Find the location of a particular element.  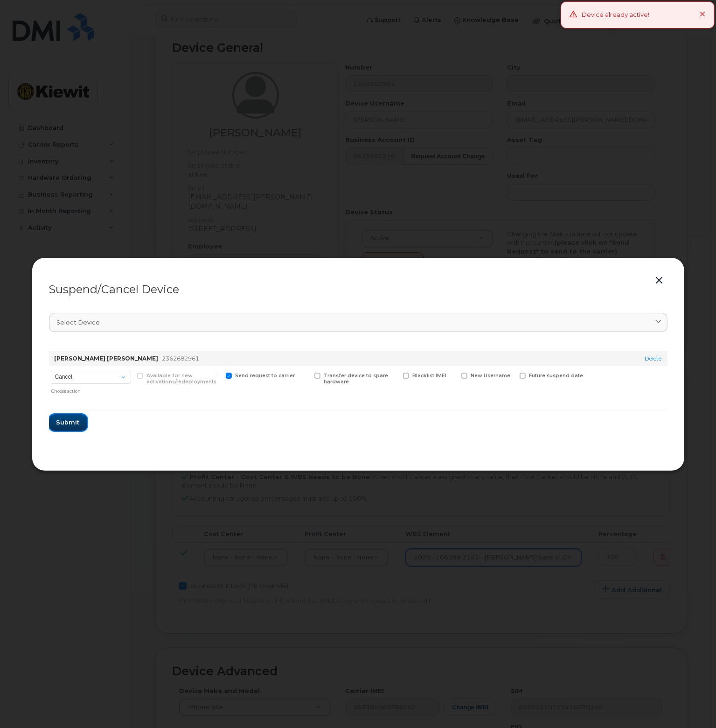

div: Suspend/Cancel Device is located at coordinates (358, 289).